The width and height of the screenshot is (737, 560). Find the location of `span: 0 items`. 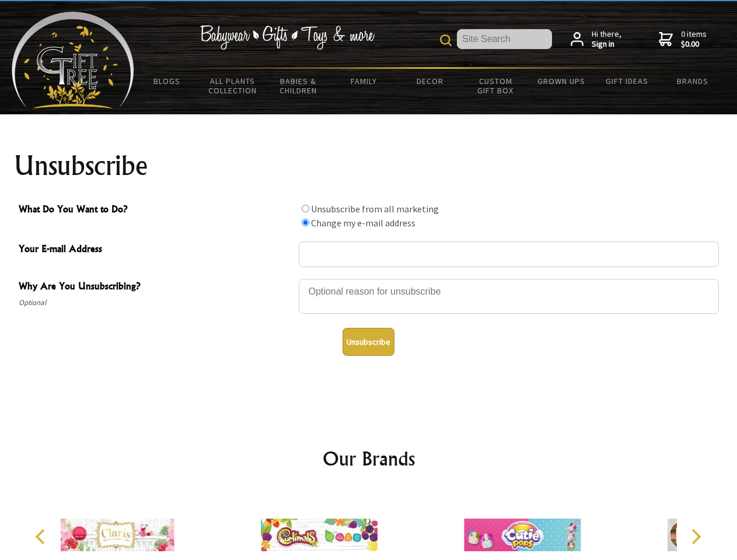

span: 0 items is located at coordinates (694, 39).